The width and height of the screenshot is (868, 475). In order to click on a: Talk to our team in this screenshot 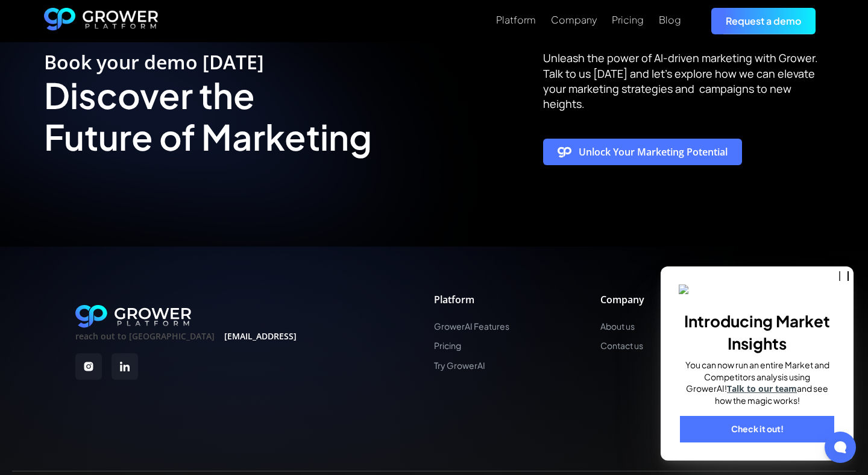, I will do `click(762, 388)`.